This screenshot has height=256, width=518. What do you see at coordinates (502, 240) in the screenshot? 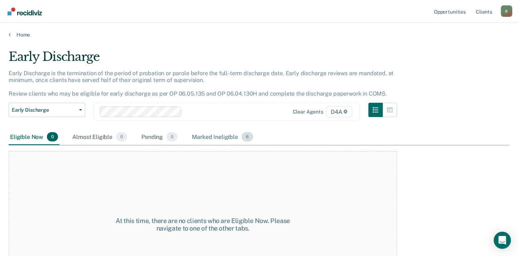
I see `div: Open Intercom Messenger` at bounding box center [502, 240].